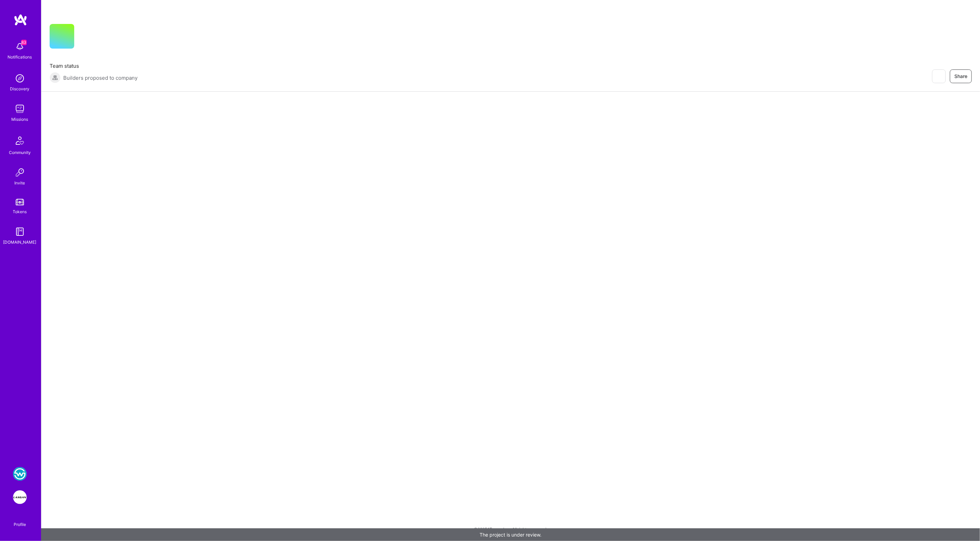  What do you see at coordinates (19, 497) in the screenshot?
I see `img: Langan: AI-Copilot for Environmental Site Assessment` at bounding box center [19, 497].